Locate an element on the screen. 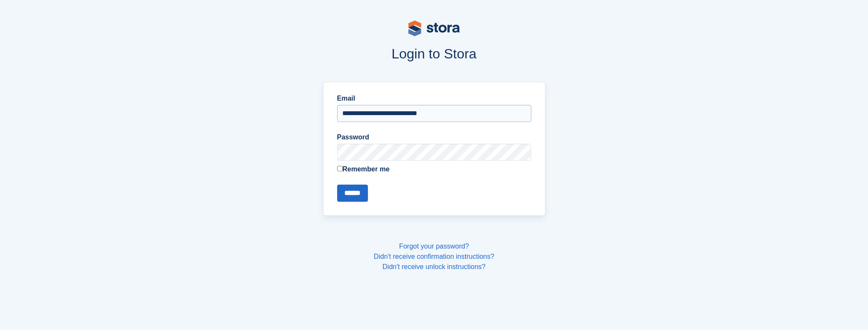 This screenshot has width=868, height=330. label: Email is located at coordinates (434, 99).